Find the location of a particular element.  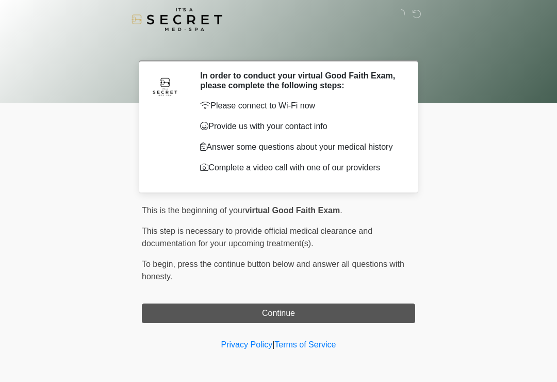

span: press the continue button below and answer all questions with honesty. is located at coordinates (273, 270).